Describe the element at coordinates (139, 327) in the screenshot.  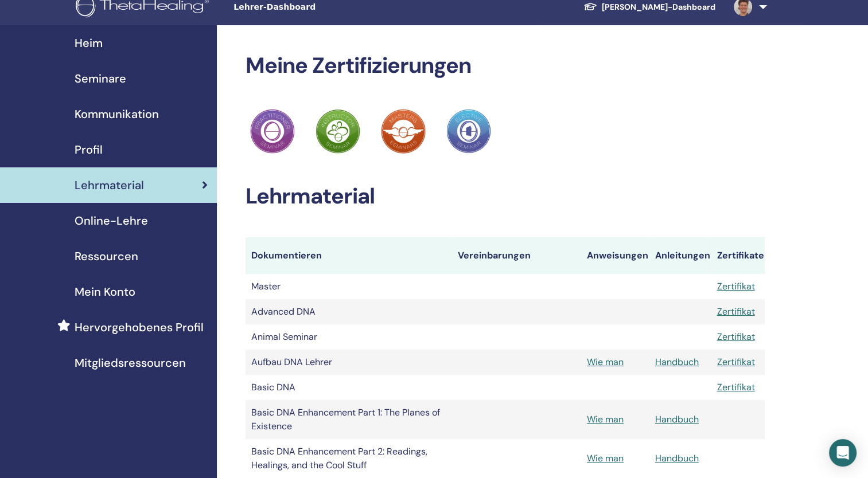
I see `span: Hervorgehobenes Profil` at that location.